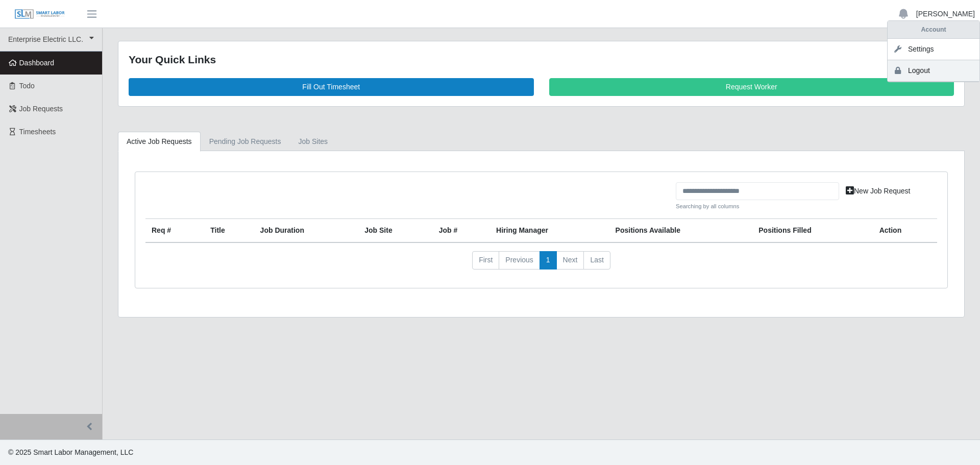 The height and width of the screenshot is (465, 980). I want to click on a: Pending Job Requests, so click(245, 142).